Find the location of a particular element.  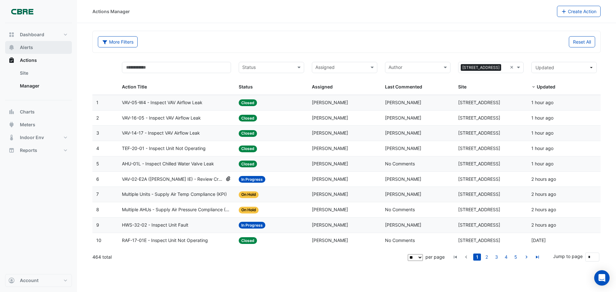

app-icon: Alerts is located at coordinates (12, 48).